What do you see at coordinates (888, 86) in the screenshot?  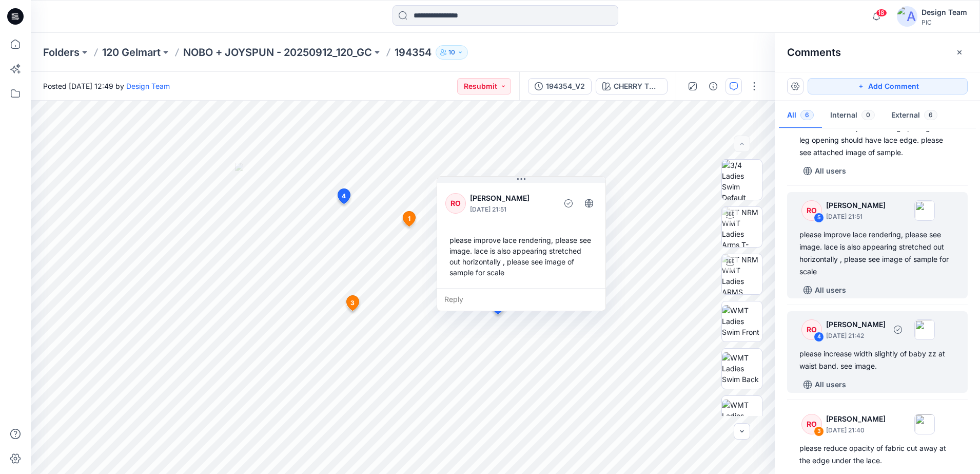 I see `button: Add Comment` at bounding box center [888, 86].